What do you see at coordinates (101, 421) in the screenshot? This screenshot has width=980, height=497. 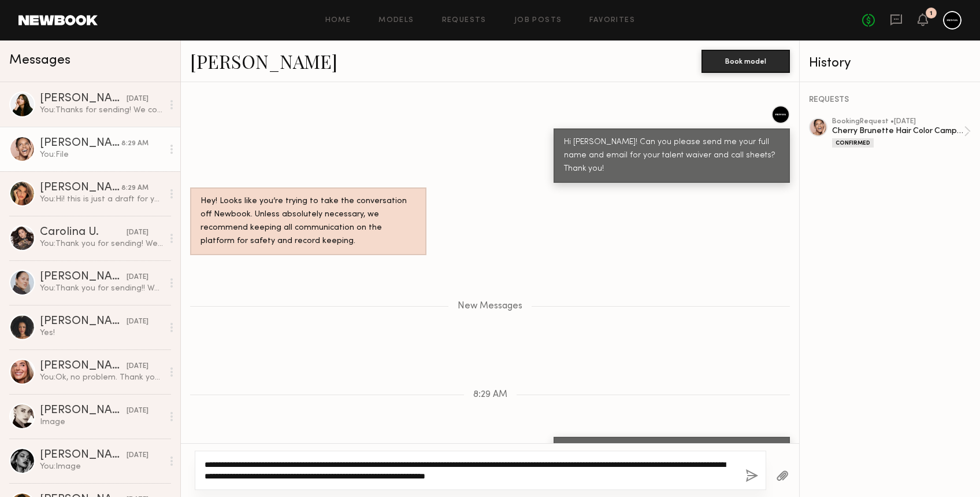 I see `div: Image` at bounding box center [101, 421].